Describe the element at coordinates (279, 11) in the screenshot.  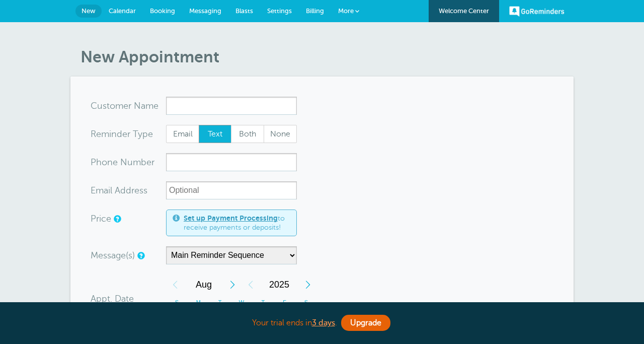
I see `span: Settings` at that location.